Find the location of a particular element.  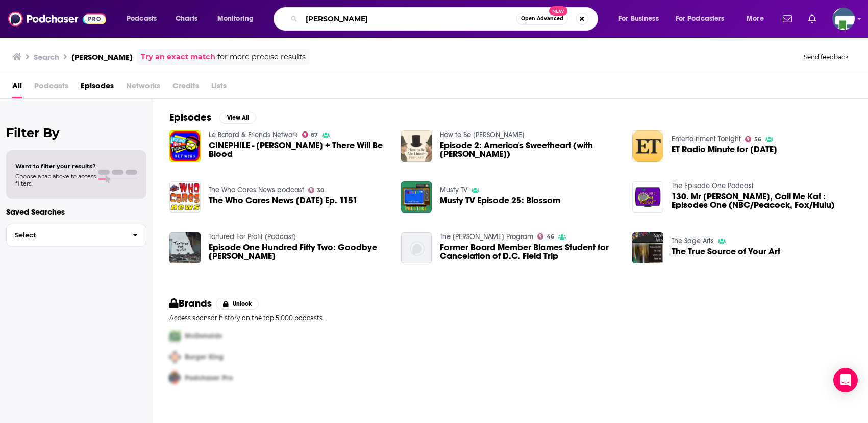

a: The Sage Arts is located at coordinates (693, 241).